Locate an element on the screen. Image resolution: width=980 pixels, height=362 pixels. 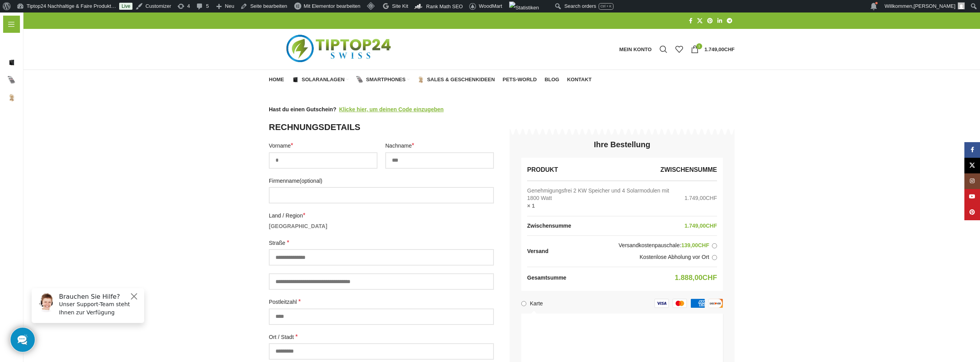
span: Sales & Geschenkideen is located at coordinates (461, 79).